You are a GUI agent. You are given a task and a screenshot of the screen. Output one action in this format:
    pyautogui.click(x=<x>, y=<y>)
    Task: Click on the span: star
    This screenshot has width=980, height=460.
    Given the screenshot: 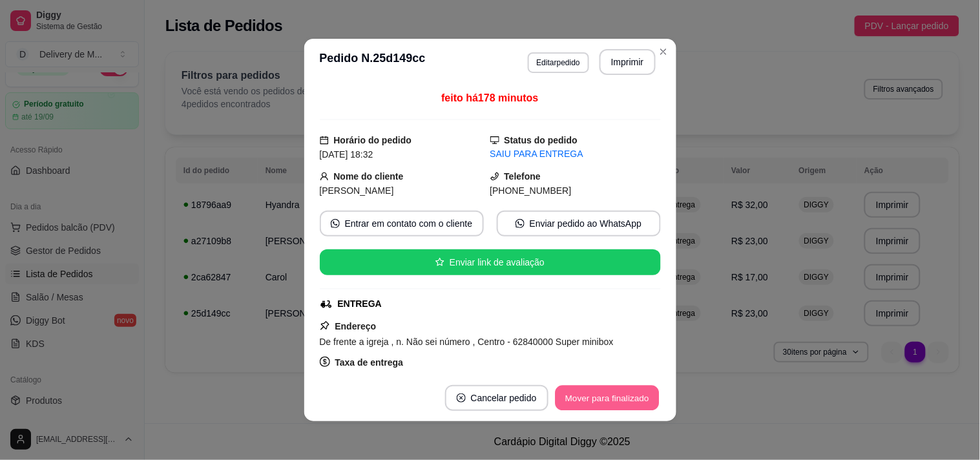 What is the action you would take?
    pyautogui.click(x=440, y=263)
    